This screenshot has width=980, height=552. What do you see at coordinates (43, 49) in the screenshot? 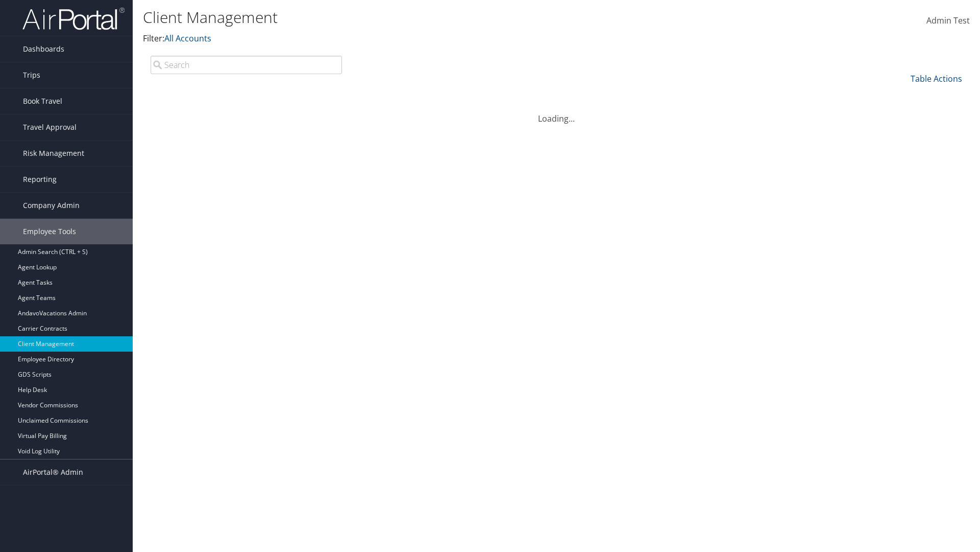
I see `span: Dashboards` at bounding box center [43, 49].